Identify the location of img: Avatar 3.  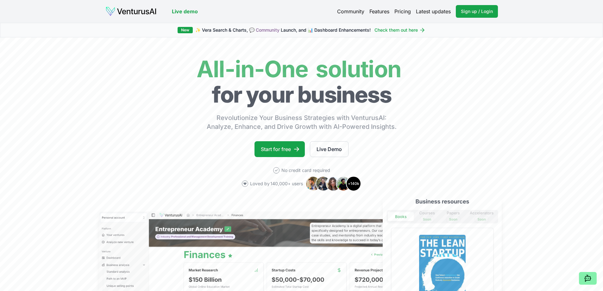
(333, 184).